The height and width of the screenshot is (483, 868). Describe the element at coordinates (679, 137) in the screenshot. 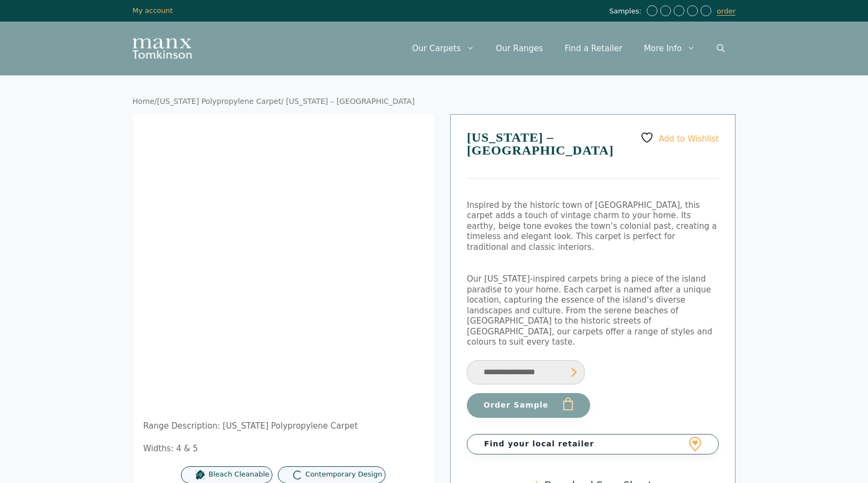

I see `a: Add to Wishlist` at that location.